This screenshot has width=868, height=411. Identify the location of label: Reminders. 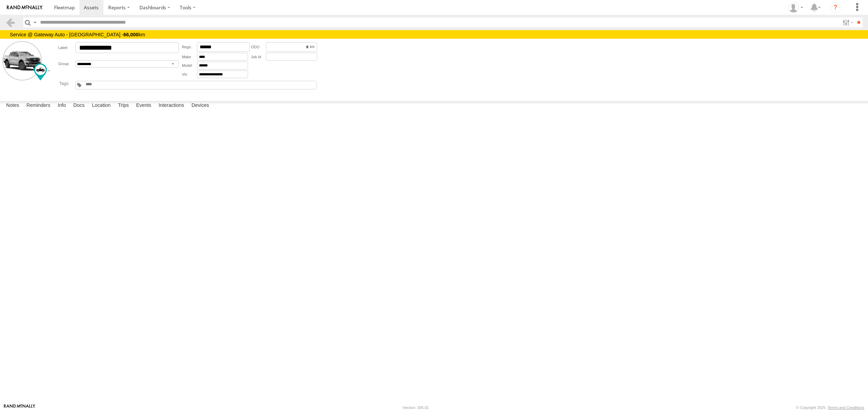
(38, 106).